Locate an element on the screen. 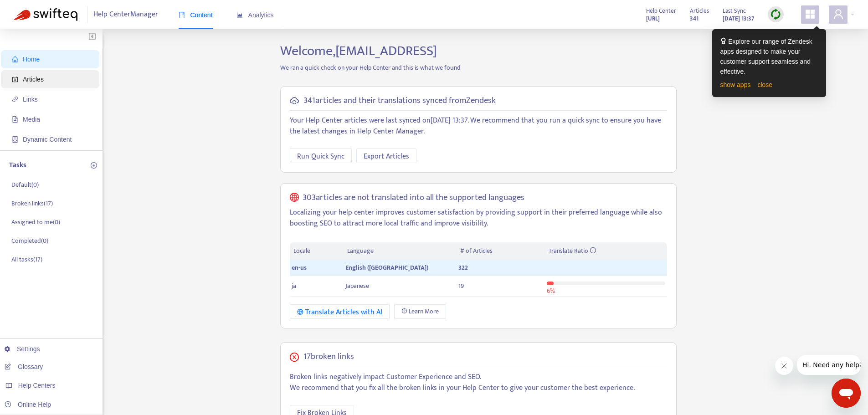 The width and height of the screenshot is (868, 415). p: Default ( 0 ) is located at coordinates (25, 184).